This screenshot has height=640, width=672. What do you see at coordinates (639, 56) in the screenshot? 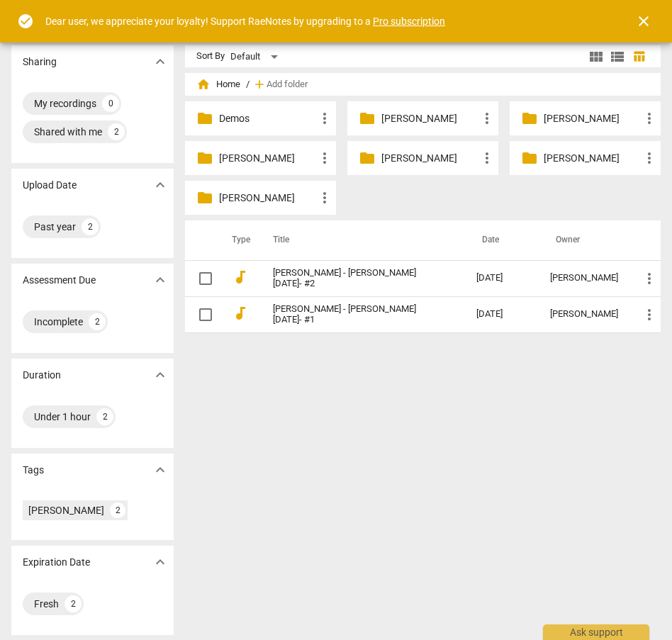
I see `span: table_chart` at bounding box center [639, 56].